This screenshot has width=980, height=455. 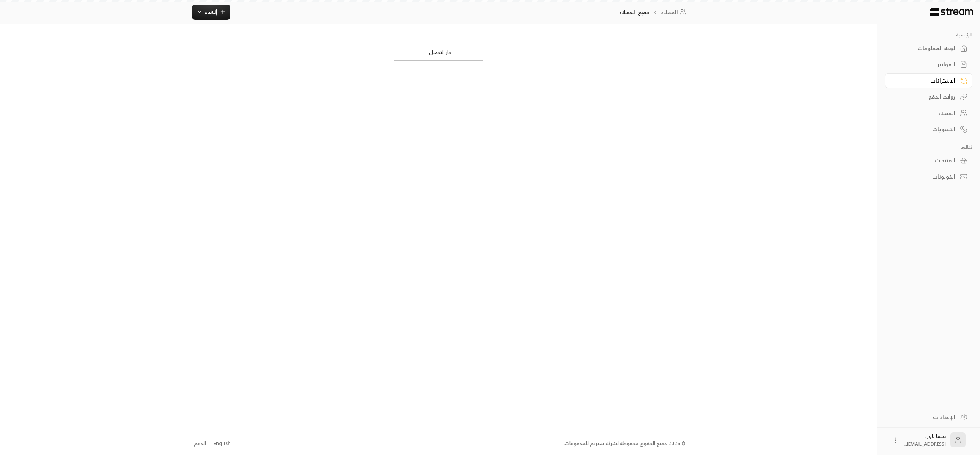 I want to click on p: جميع العملاء, so click(x=634, y=13).